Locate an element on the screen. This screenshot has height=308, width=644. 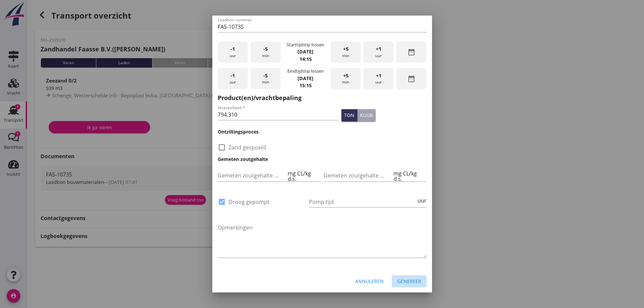
strong: 15:15 is located at coordinates (305, 86).